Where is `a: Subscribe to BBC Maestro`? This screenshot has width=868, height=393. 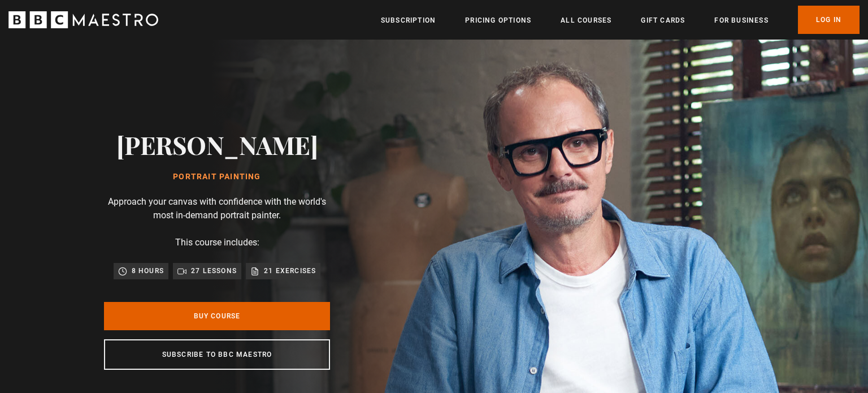
a: Subscribe to BBC Maestro is located at coordinates (217, 355).